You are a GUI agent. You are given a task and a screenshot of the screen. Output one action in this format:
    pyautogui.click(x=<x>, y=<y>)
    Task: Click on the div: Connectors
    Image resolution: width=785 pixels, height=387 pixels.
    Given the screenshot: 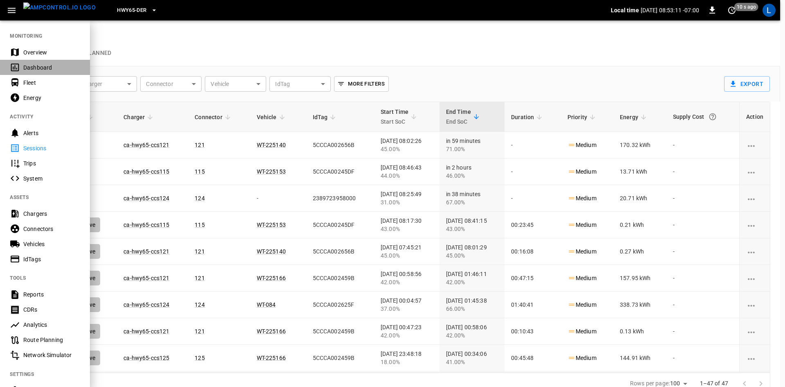 What is the action you would take?
    pyautogui.click(x=52, y=229)
    